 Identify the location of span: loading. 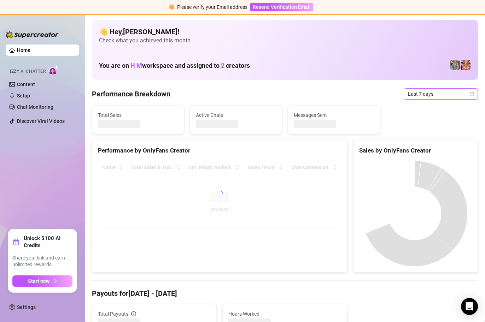
(219, 194).